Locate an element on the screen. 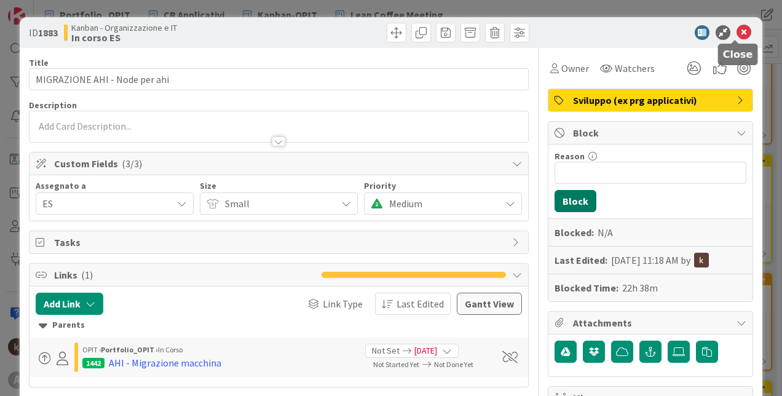 The image size is (782, 396). div: Parents is located at coordinates (279, 325).